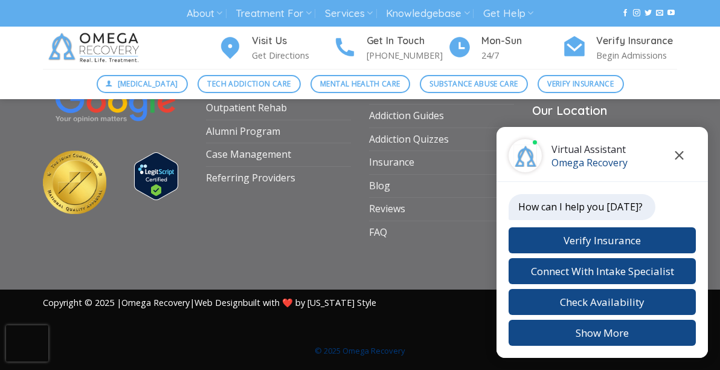  I want to click on a: About, so click(204, 13).